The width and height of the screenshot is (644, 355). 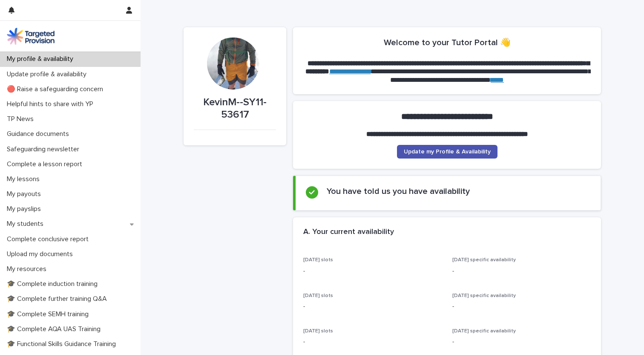 What do you see at coordinates (49, 314) in the screenshot?
I see `p: 🎓 Complete SEMH training` at bounding box center [49, 314].